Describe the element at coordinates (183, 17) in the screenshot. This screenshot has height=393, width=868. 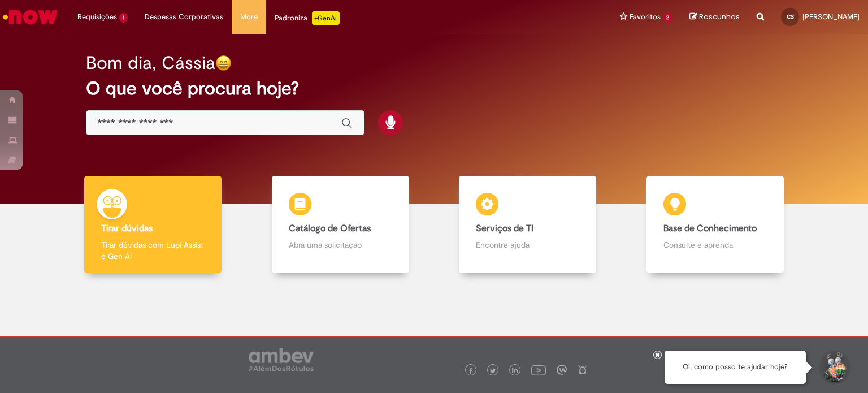
I see `span: Despesas Corporativas` at that location.